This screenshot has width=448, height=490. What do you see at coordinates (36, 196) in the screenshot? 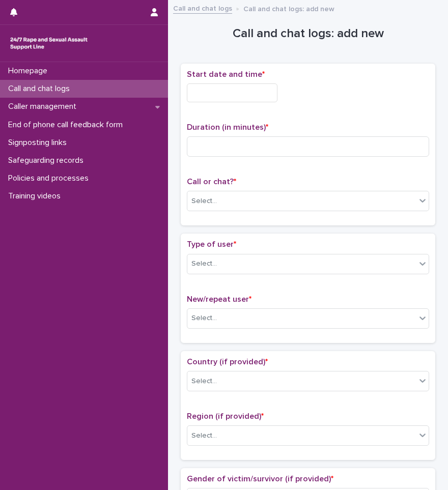
I see `p: Training videos` at bounding box center [36, 196].